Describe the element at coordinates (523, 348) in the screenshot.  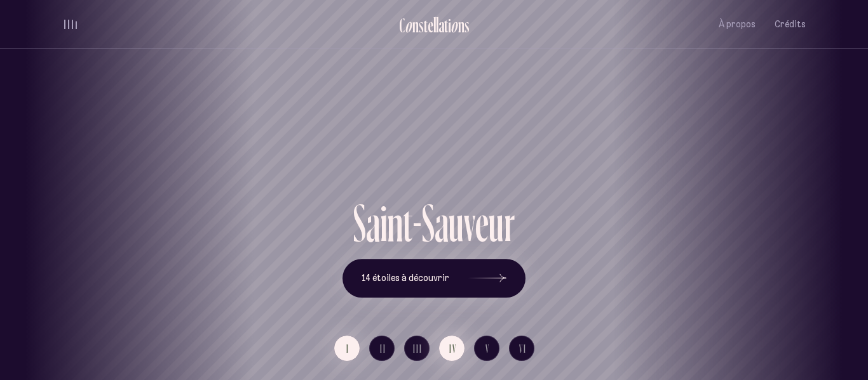
I see `span: VI` at that location.